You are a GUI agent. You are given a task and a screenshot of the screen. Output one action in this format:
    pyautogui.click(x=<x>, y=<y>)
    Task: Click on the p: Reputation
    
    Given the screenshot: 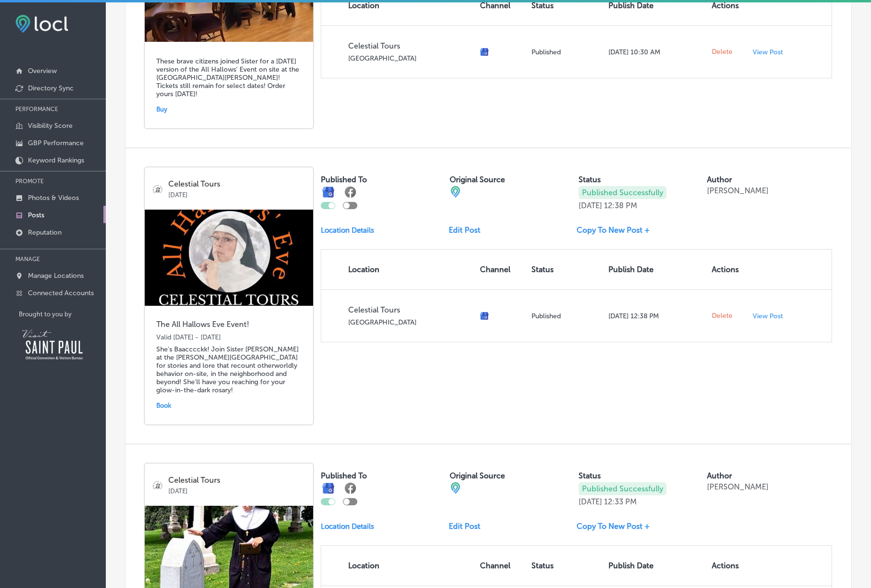 What is the action you would take?
    pyautogui.click(x=44, y=232)
    